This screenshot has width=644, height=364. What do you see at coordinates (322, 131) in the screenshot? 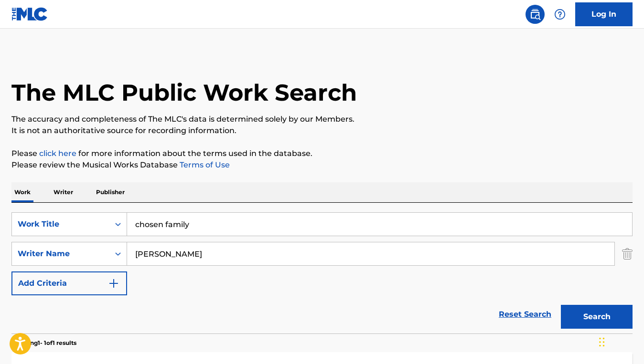
I see `p: It is not an authoritative source for recording information.` at bounding box center [322, 131].